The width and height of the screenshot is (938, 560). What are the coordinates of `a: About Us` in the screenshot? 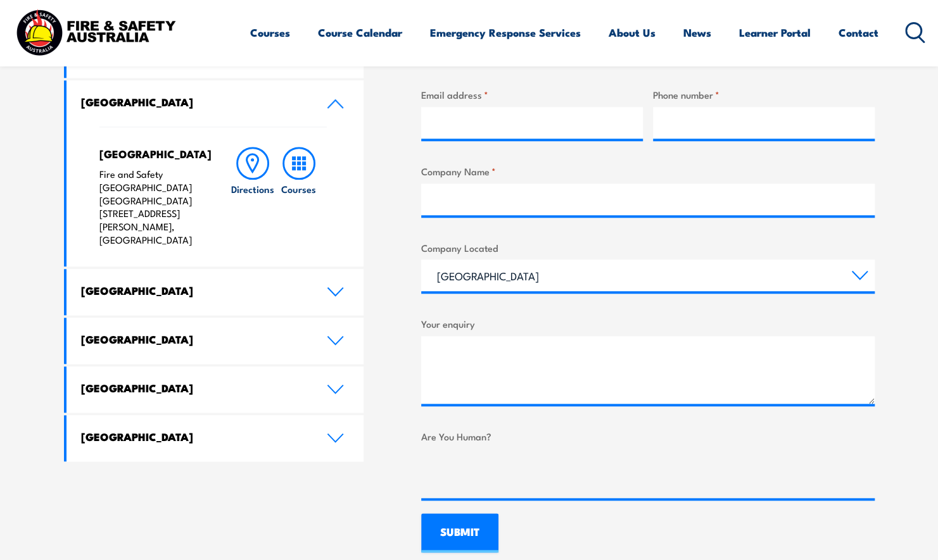 It's located at (632, 32).